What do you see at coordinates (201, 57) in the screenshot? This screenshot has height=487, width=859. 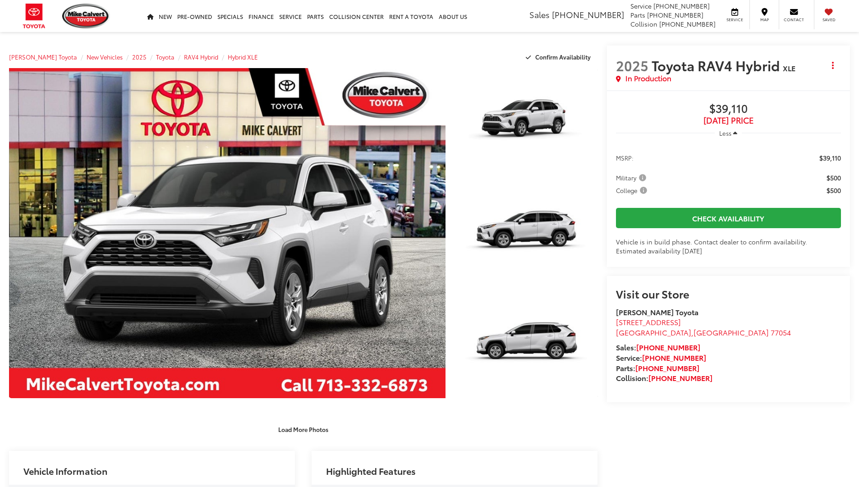 I see `a: RAV4 Hybrid` at bounding box center [201, 57].